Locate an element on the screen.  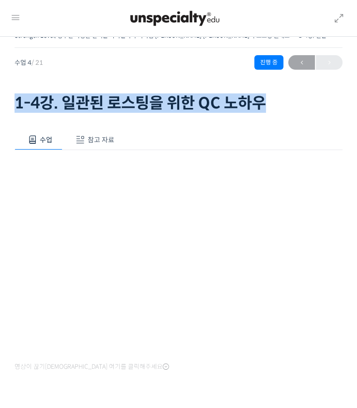
span: 설정 is located at coordinates (155, 325).